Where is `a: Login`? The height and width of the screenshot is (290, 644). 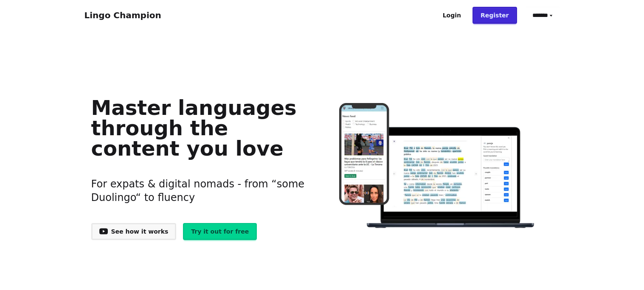 a: Login is located at coordinates (452, 15).